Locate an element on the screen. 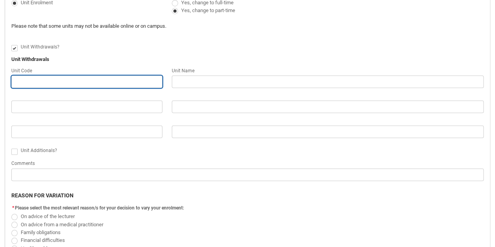  span: Unit Withdrawals? is located at coordinates (40, 47).